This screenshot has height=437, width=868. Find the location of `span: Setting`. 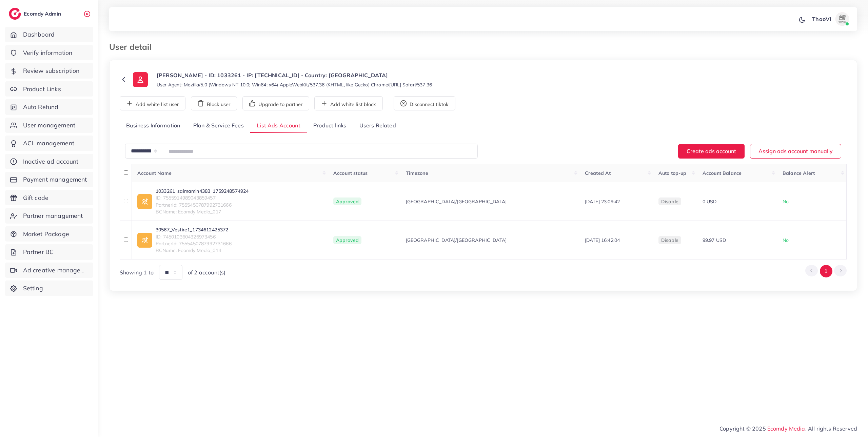

span: Setting is located at coordinates (33, 288).